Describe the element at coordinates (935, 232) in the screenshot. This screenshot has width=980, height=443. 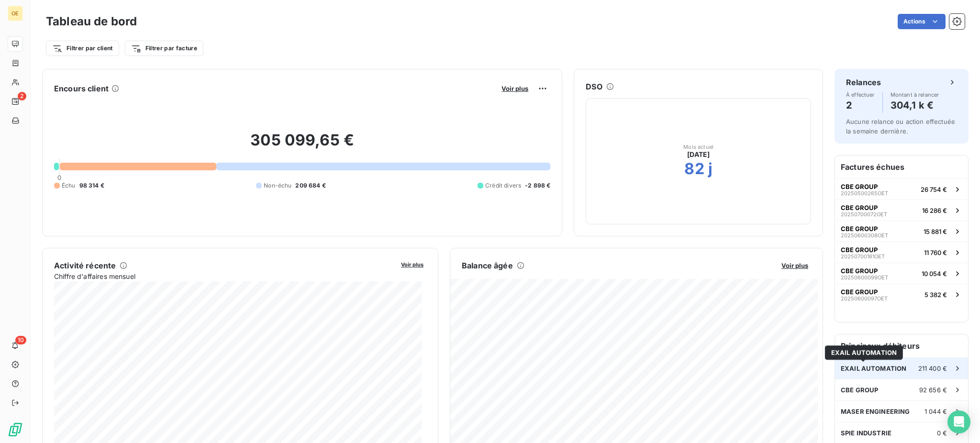
I see `span: 15 881 €` at that location.